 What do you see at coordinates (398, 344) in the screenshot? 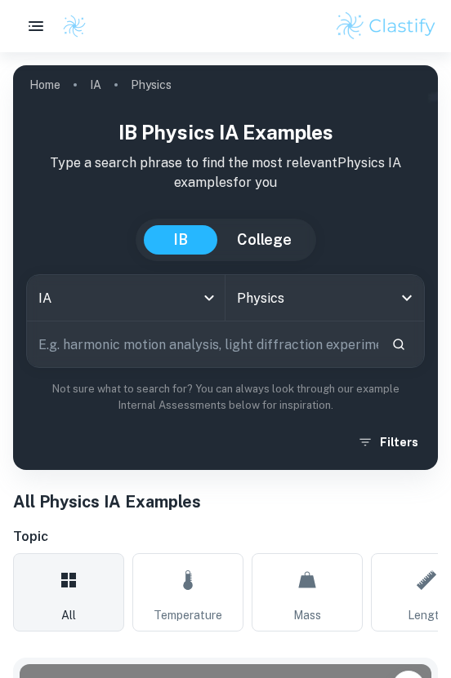
I see `button: Search` at bounding box center [398, 344].